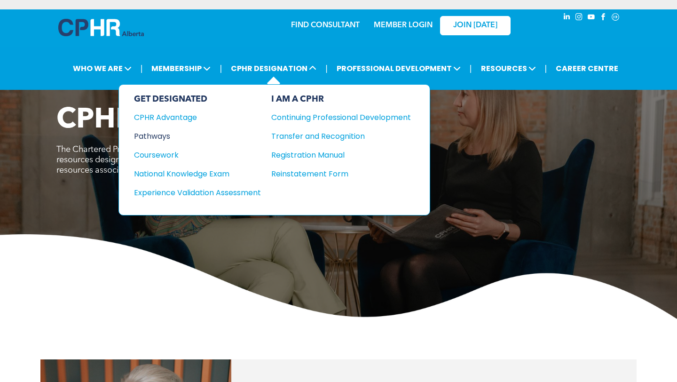 The image size is (677, 382). I want to click on span: CPHR Advantage, so click(173, 120).